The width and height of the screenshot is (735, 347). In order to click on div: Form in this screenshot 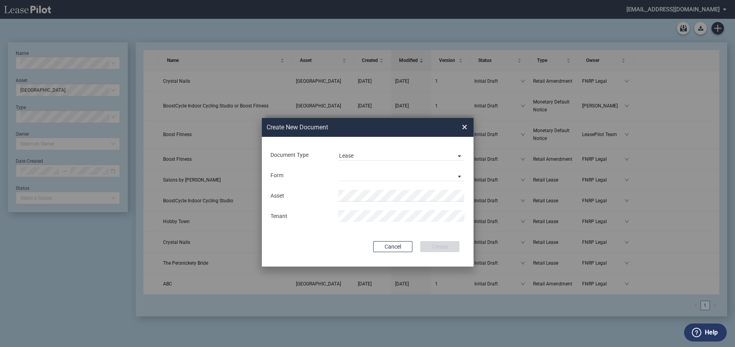, I will do `click(299, 176)`.